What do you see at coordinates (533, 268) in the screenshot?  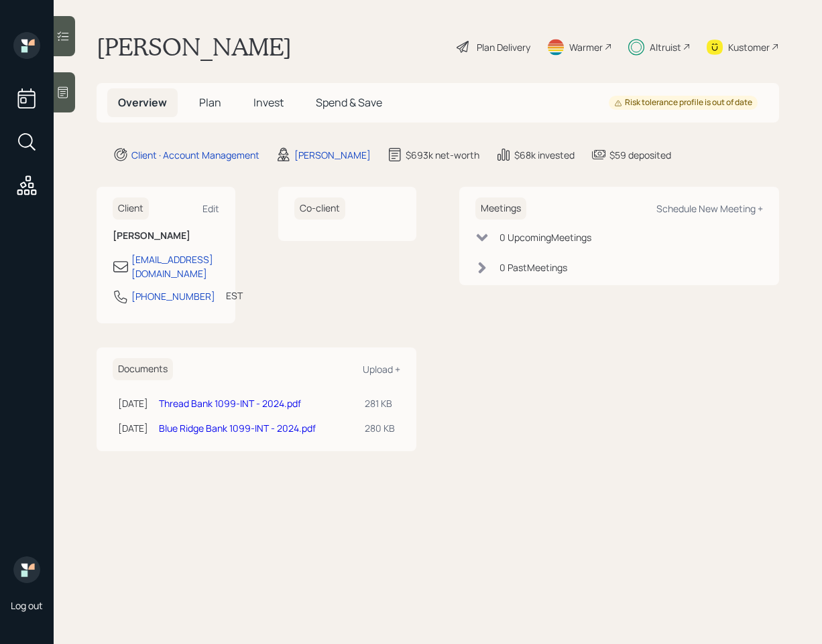 I see `div: 0 Past Meeting s` at bounding box center [533, 268].